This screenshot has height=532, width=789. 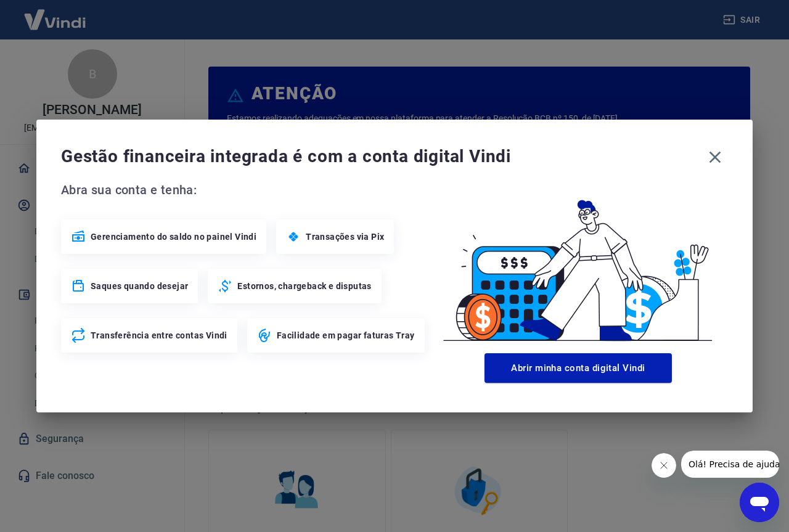 What do you see at coordinates (578, 368) in the screenshot?
I see `button: Abrir minha conta digital Vindi` at bounding box center [578, 368].